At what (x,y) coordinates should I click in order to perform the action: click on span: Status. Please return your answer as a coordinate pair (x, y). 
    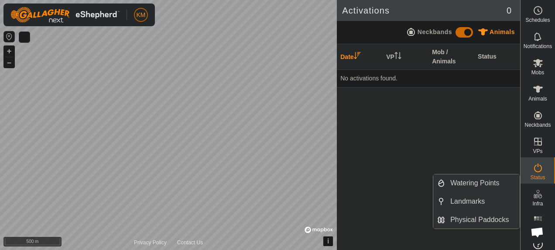
    Looking at the image, I should click on (537, 177).